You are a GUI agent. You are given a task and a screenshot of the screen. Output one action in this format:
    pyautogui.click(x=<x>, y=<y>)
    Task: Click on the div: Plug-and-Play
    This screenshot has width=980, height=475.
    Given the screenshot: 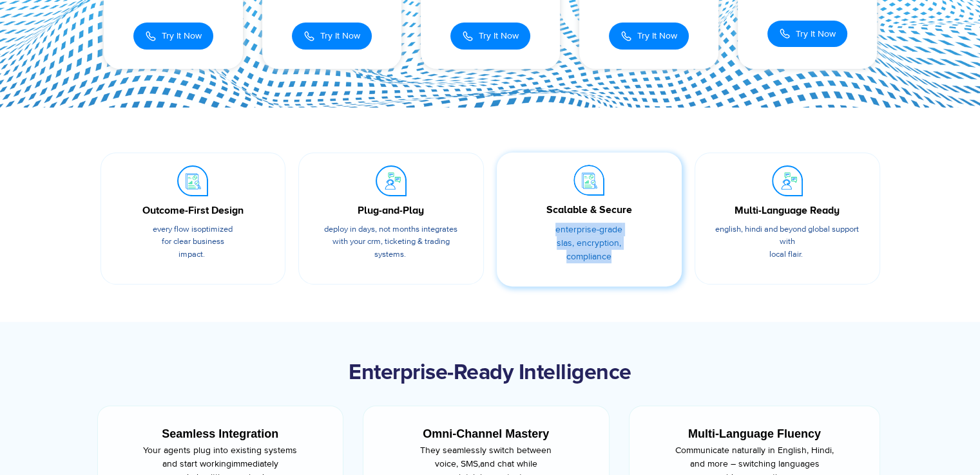 What is the action you would take?
    pyautogui.click(x=391, y=210)
    